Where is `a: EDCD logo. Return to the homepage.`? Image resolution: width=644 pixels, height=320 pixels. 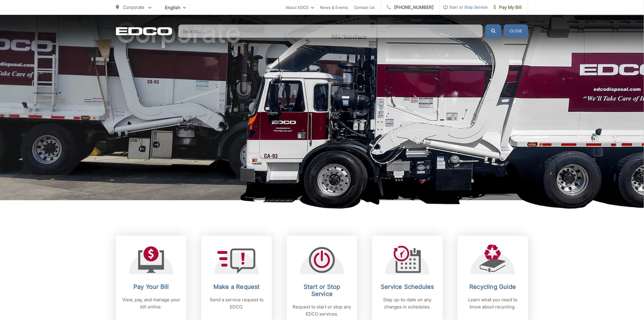
a: EDCD logo. Return to the homepage. is located at coordinates (144, 31).